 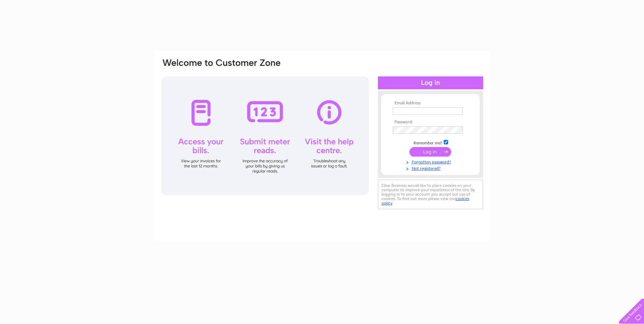 I want to click on input: Submit, so click(x=430, y=152).